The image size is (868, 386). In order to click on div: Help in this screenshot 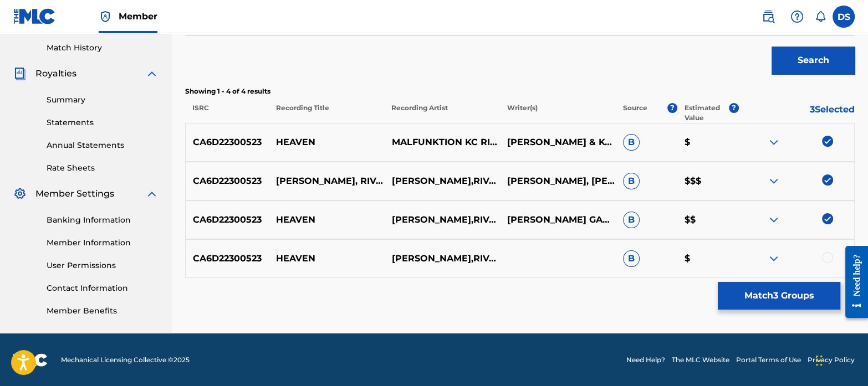, I will do `click(797, 17)`.